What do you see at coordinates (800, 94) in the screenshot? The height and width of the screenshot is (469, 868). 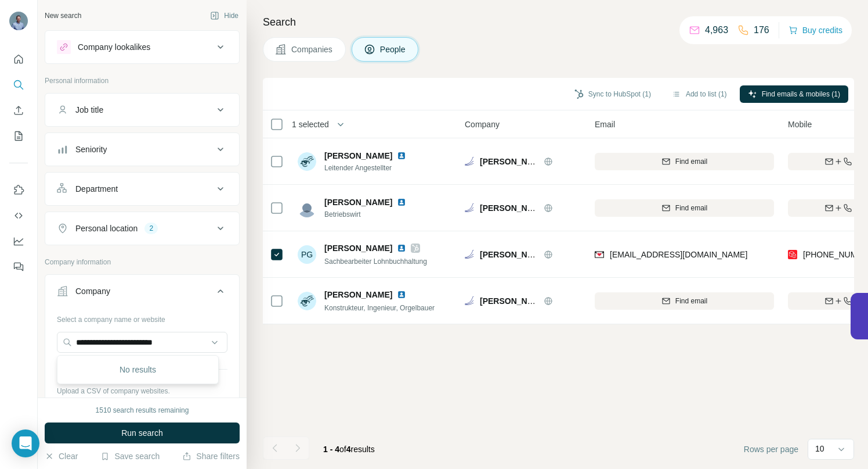 I see `span: Find emails & mobiles (1)` at bounding box center [800, 94].